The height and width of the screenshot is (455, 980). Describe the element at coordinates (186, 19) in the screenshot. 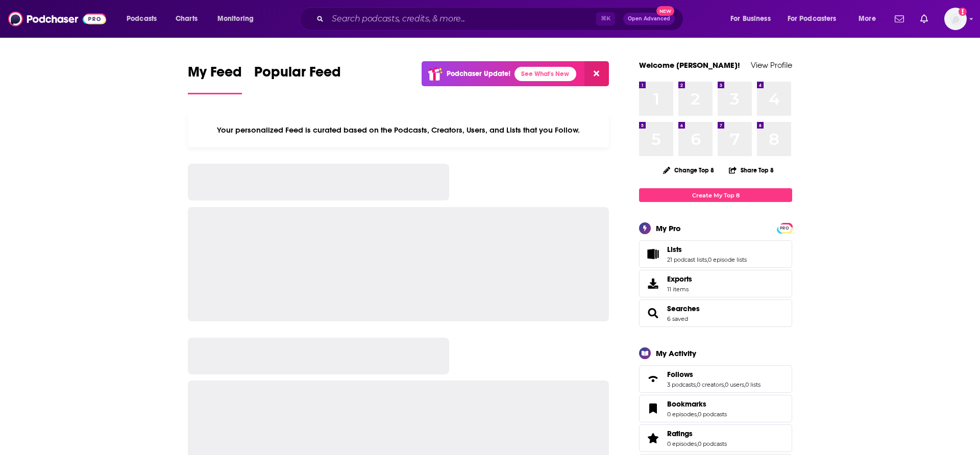

I see `a: Charts` at that location.